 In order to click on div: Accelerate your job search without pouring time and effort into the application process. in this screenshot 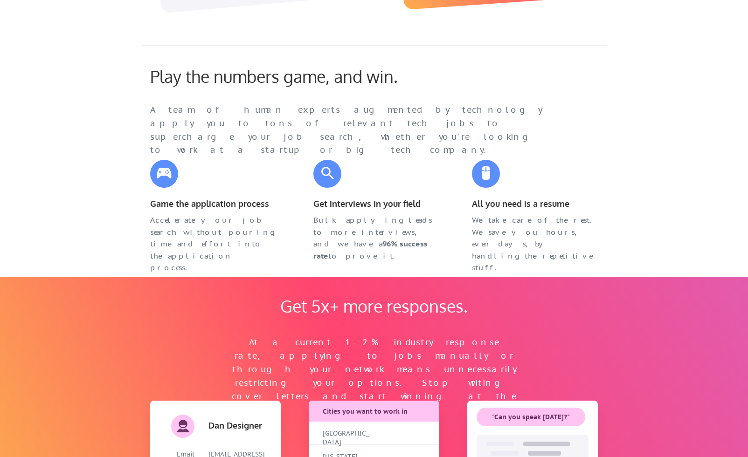, I will do `click(213, 244)`.